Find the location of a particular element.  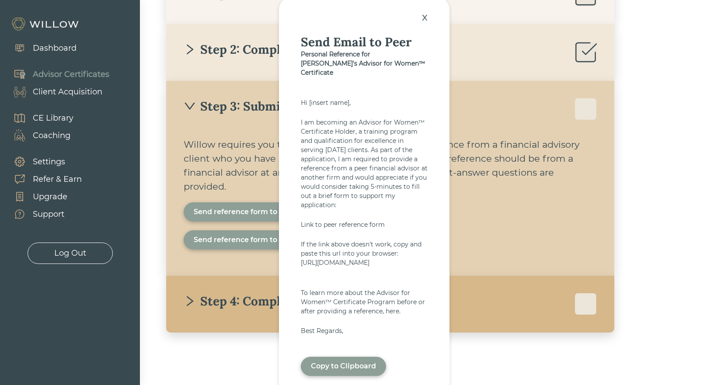

div: I am becoming an Advisor for Women™ Certificate Holder, a training program and qualification for ... is located at coordinates (364, 164).